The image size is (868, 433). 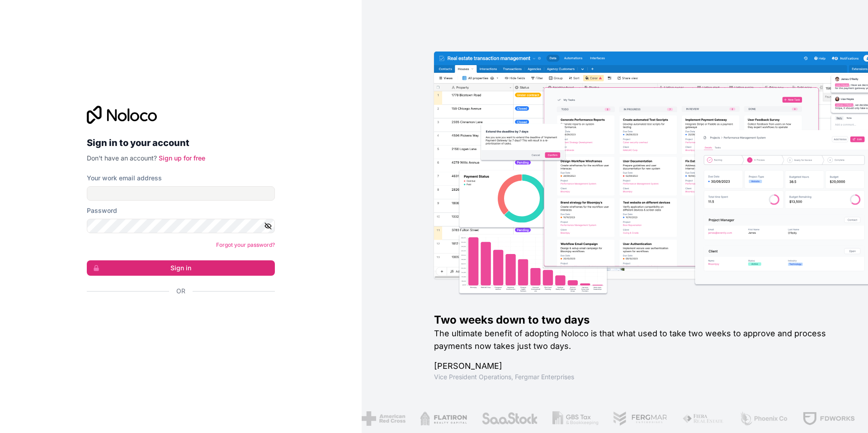 I want to click on h1: Two weeks down to two days, so click(x=637, y=320).